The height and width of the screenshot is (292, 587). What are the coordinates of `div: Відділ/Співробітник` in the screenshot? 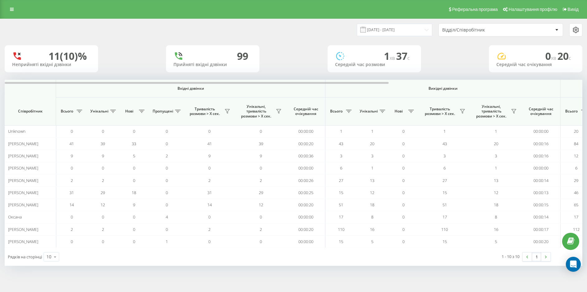 It's located at (479, 30).